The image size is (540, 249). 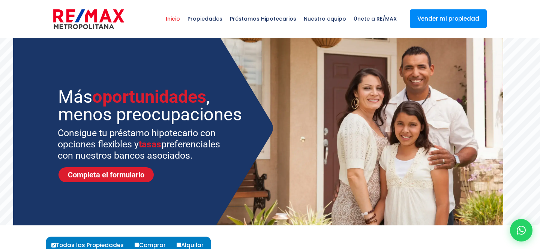 I want to click on span: Únete a RE/MAX, so click(x=375, y=19).